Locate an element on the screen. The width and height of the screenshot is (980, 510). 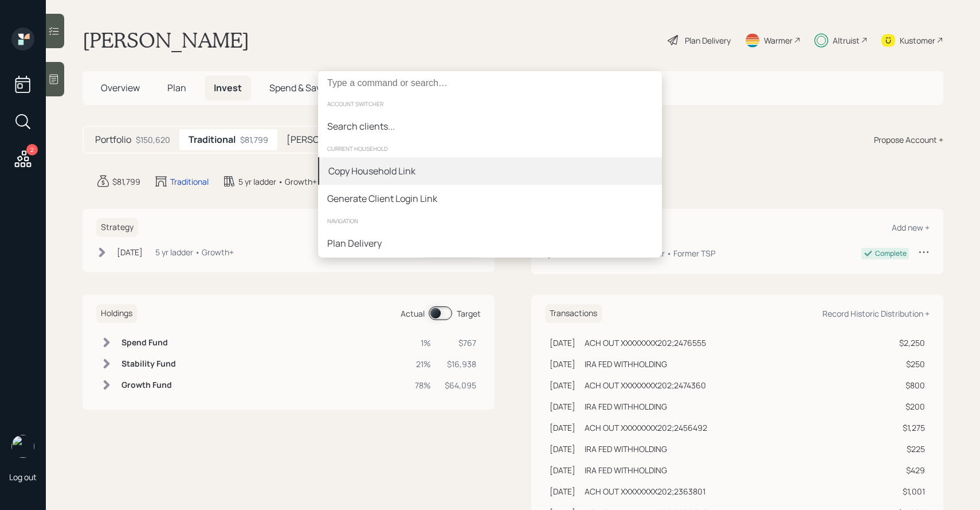
input: Type a command or search… is located at coordinates (490, 83).